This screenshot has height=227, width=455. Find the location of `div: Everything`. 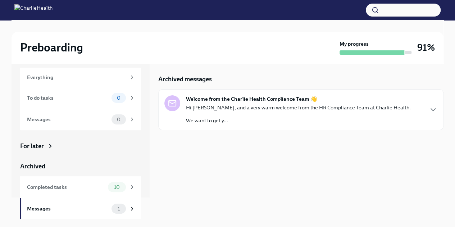

div: Everything is located at coordinates (76, 77).